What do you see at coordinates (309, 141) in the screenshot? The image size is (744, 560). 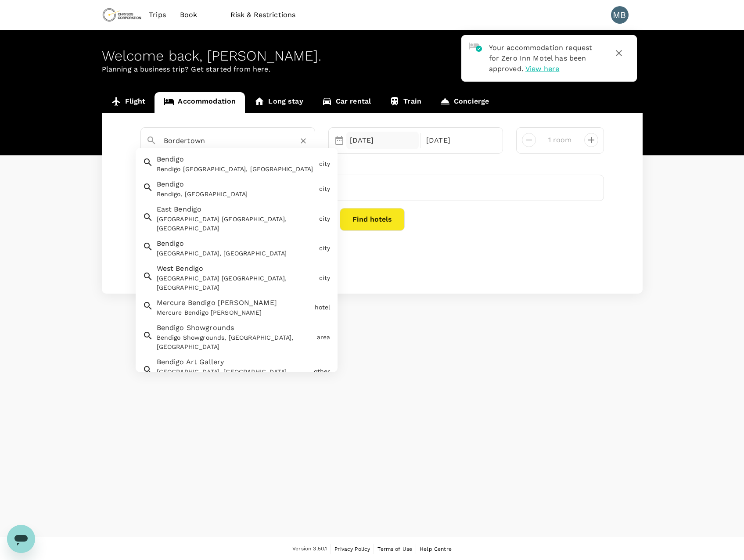 I see `button: Close` at bounding box center [309, 141].